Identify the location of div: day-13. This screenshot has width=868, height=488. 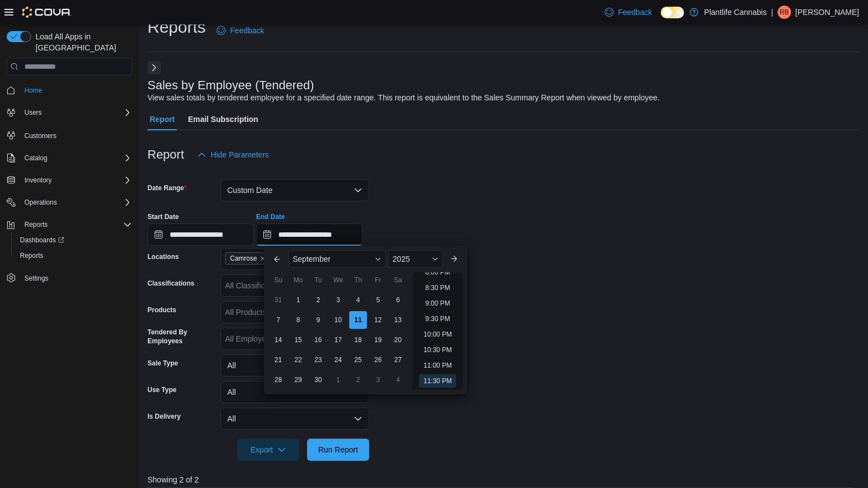
(398, 320).